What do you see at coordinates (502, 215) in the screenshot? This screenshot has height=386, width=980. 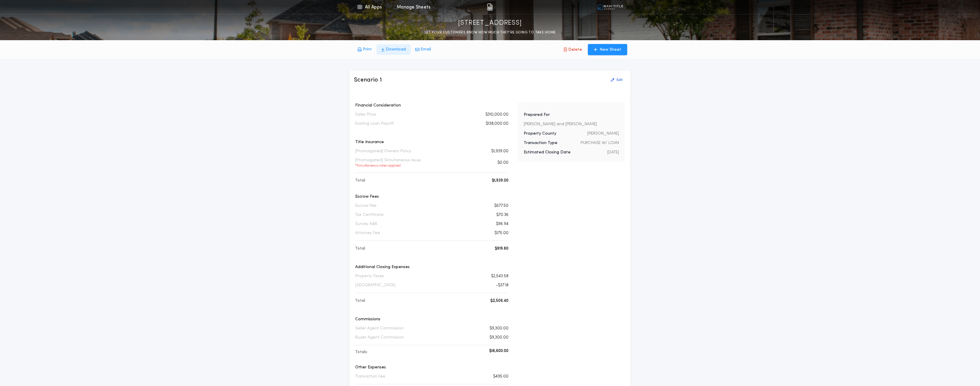 I see `p: $70.36` at bounding box center [502, 215].